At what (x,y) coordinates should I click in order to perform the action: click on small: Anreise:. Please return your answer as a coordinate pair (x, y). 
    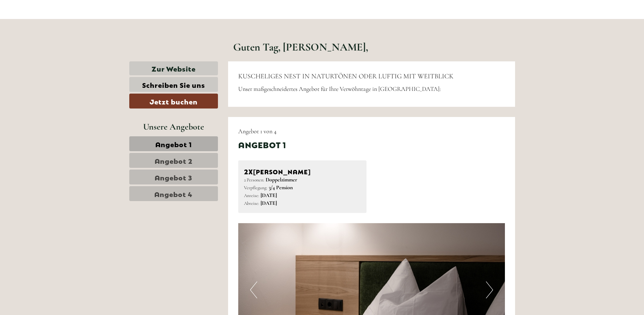
    Looking at the image, I should click on (251, 195).